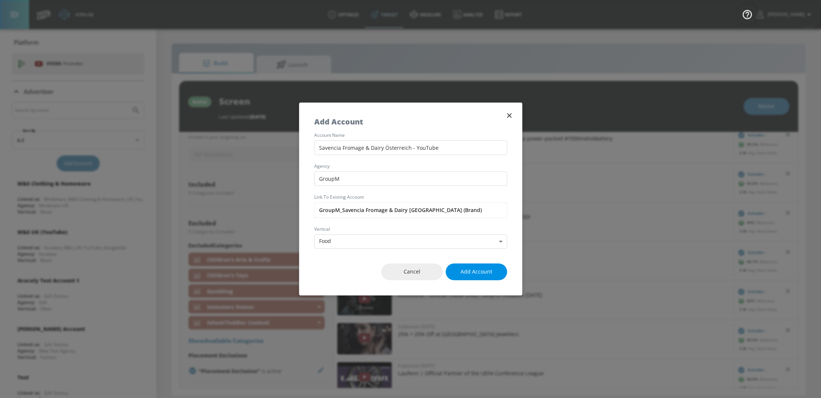 The width and height of the screenshot is (821, 398). I want to click on label: Link to Existing Account, so click(411, 197).